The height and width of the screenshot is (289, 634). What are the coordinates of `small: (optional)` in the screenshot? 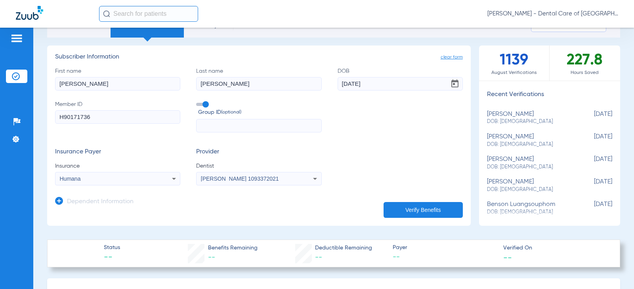 It's located at (231, 112).